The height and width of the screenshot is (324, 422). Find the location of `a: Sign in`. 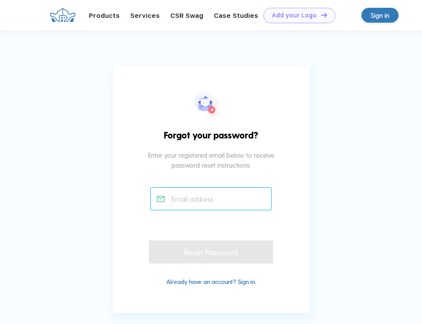

a: Sign in is located at coordinates (380, 15).